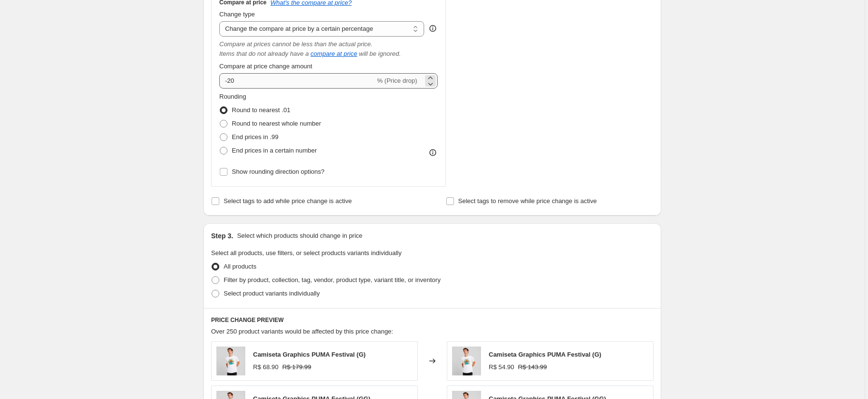 The height and width of the screenshot is (399, 868). I want to click on span: Over 250 product variants would be affected by this price change:, so click(302, 331).